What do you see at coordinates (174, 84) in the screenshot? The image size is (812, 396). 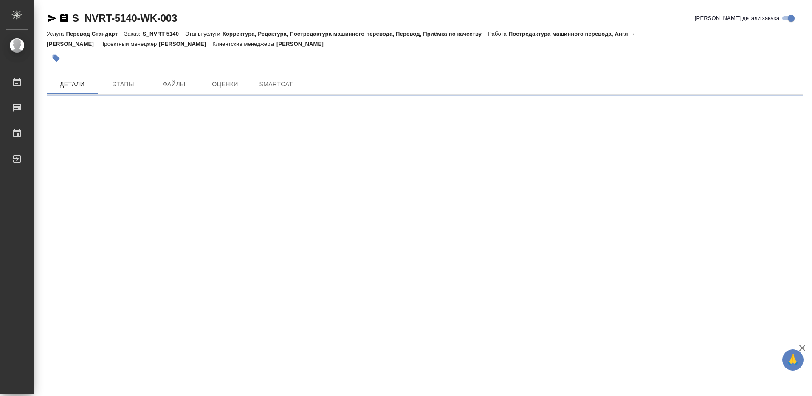 I see `span: Файлы` at bounding box center [174, 84].